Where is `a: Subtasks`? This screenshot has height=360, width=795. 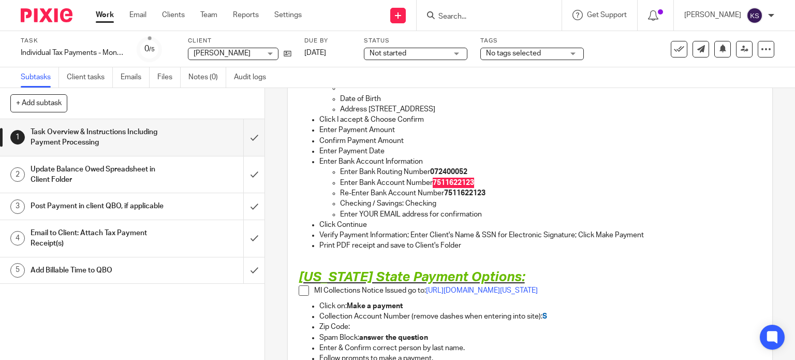 a: Subtasks is located at coordinates (40, 77).